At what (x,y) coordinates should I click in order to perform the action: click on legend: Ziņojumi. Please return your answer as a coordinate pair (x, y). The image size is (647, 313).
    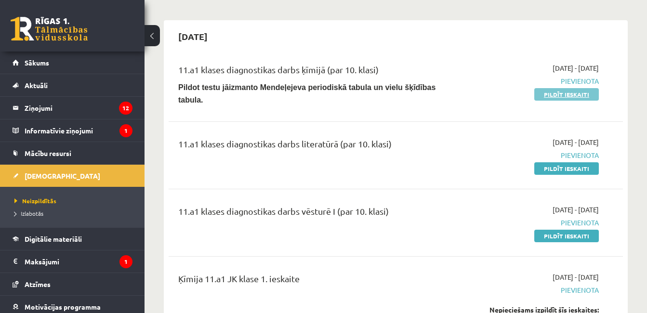
    Looking at the image, I should click on (78, 108).